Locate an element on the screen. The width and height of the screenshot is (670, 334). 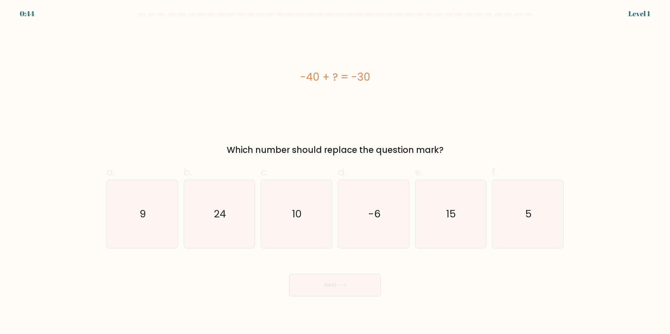
span: b. is located at coordinates (188, 172).